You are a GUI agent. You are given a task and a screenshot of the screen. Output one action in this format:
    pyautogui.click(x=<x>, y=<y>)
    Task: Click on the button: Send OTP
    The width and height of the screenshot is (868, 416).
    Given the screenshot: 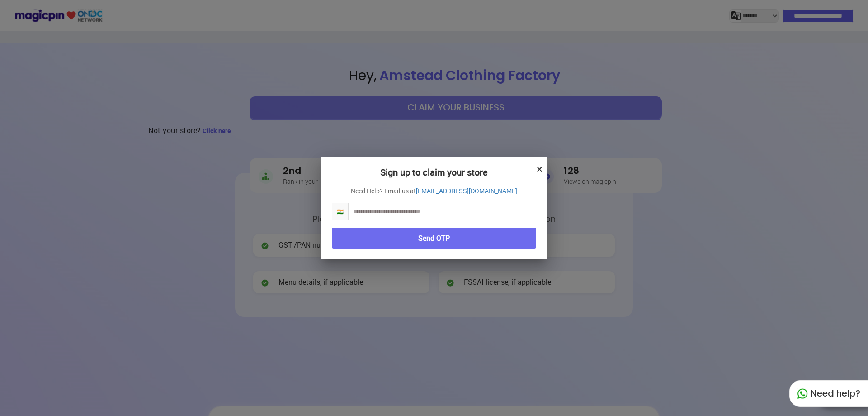 What is the action you would take?
    pyautogui.click(x=434, y=238)
    